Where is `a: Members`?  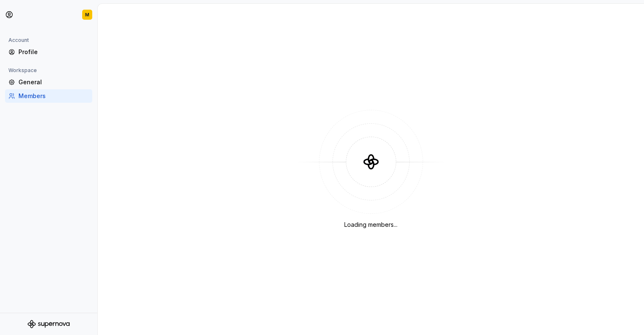
a: Members is located at coordinates (49, 96).